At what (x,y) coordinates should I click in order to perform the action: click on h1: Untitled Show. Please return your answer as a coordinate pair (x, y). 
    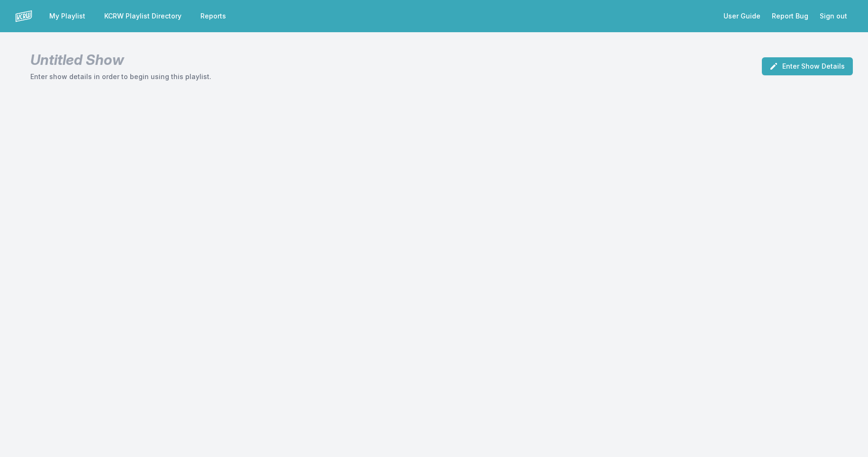
    Looking at the image, I should click on (121, 60).